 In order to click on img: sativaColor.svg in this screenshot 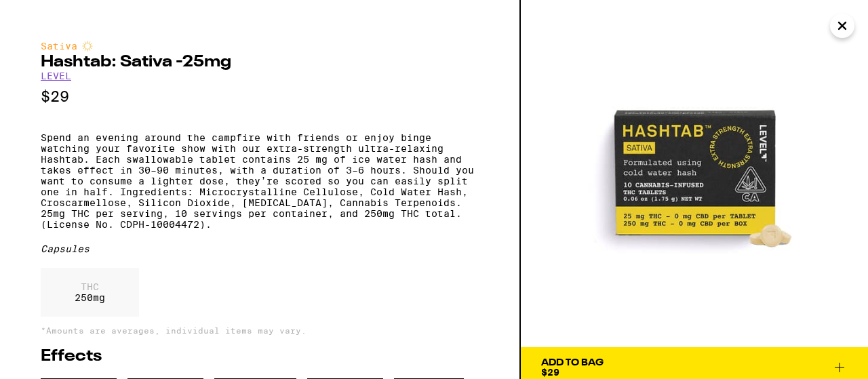, I will do `click(87, 46)`.